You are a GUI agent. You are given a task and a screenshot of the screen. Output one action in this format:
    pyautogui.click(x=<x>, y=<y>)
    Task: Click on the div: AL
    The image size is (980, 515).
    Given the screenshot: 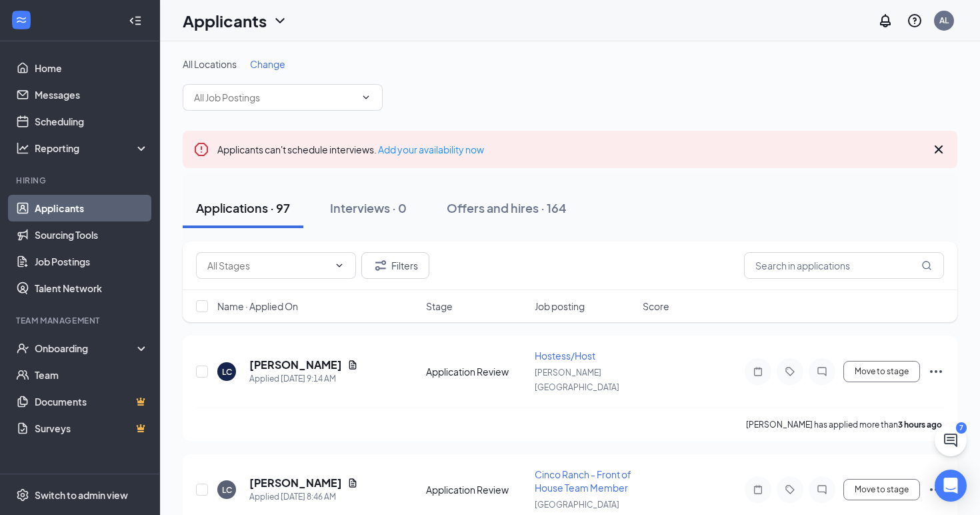 What is the action you would take?
    pyautogui.click(x=944, y=20)
    